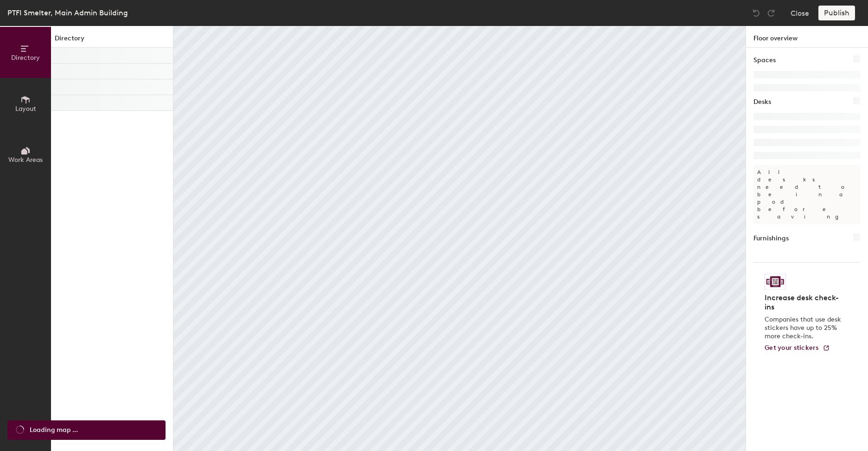  What do you see at coordinates (54, 430) in the screenshot?
I see `span: Loading map ...` at bounding box center [54, 430].